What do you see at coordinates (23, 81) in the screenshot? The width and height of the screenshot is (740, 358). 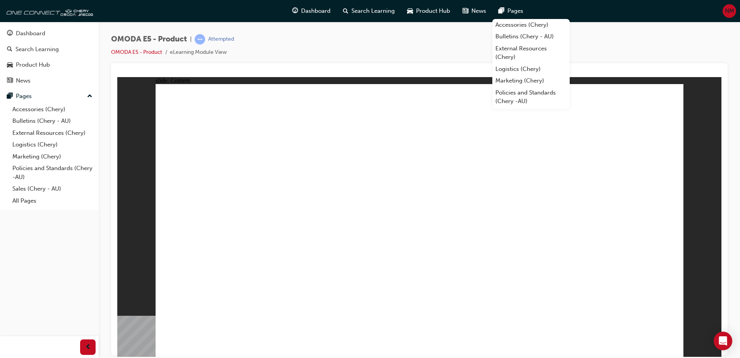 I see `div: News` at bounding box center [23, 81].